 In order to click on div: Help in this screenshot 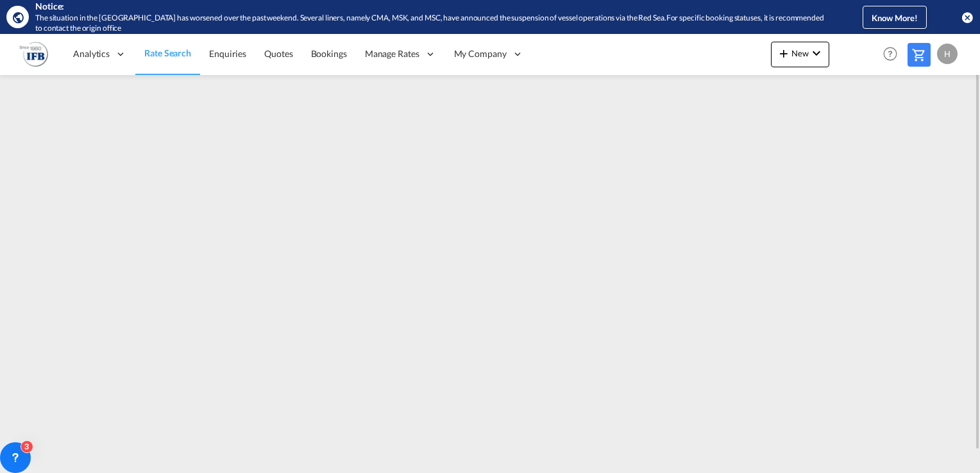, I will do `click(893, 54)`.